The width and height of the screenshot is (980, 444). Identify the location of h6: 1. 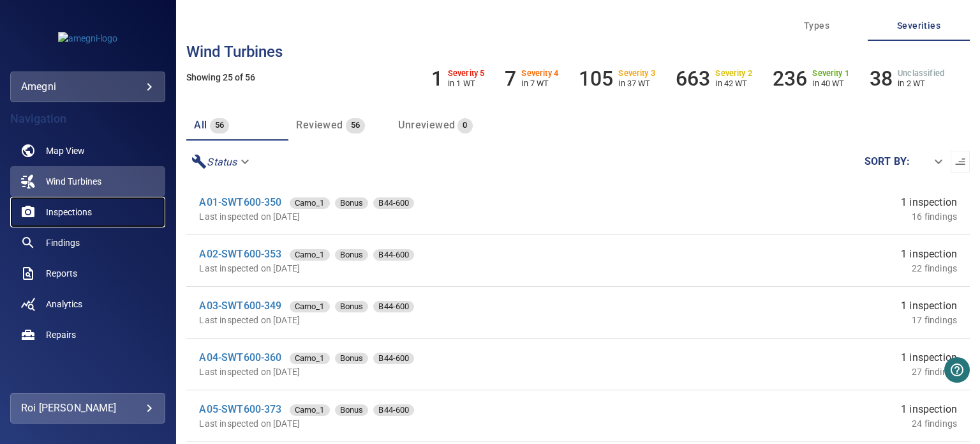
(437, 79).